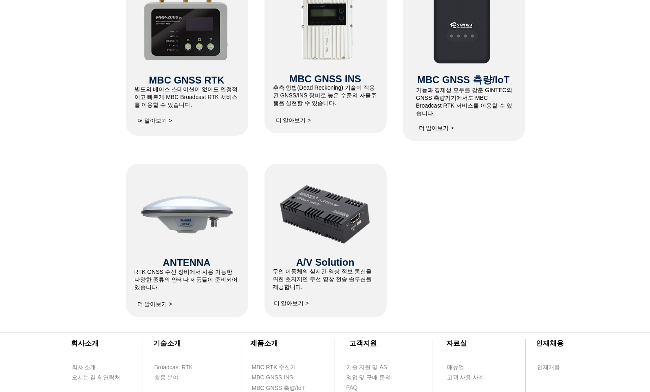 Image resolution: width=650 pixels, height=392 pixels. I want to click on span: ​기능과 경제성 모두를 갖춘 GINTEC의 GNSS 측량기기에서도 MBC Broadcast RTK 서비스를 이용할 수 있습니다., so click(464, 101).